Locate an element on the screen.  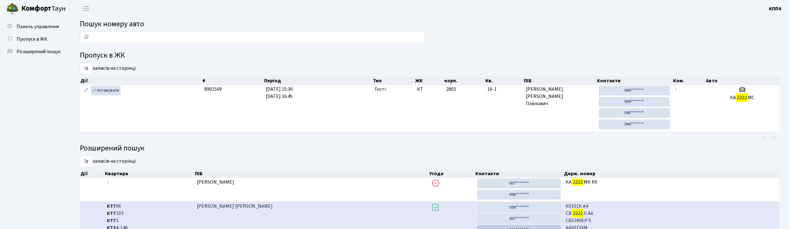
span: КА МК RX is located at coordinates (671, 182).